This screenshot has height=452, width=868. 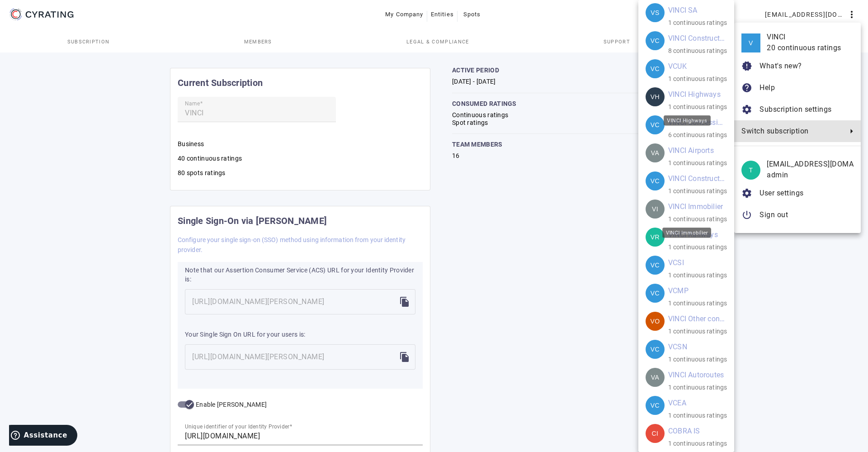 I want to click on span: Assistance, so click(x=36, y=10).